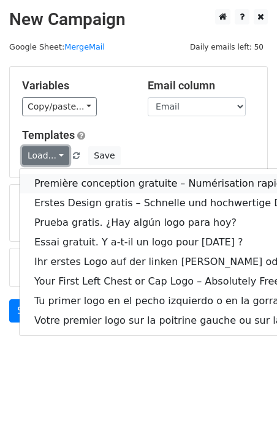 Image resolution: width=277 pixels, height=429 pixels. What do you see at coordinates (226, 47) in the screenshot?
I see `span: Daily emails left: 50` at bounding box center [226, 47].